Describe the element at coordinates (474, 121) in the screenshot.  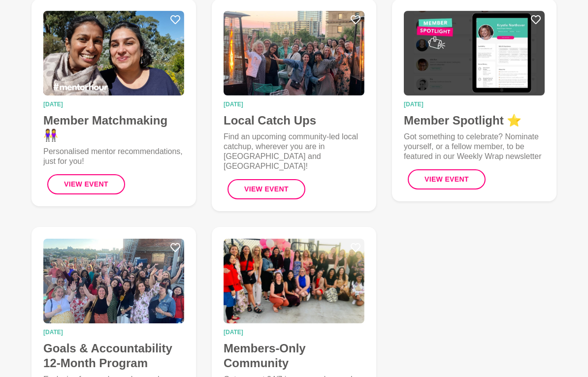
I see `h4: Member Spotlight ⭐` at that location.